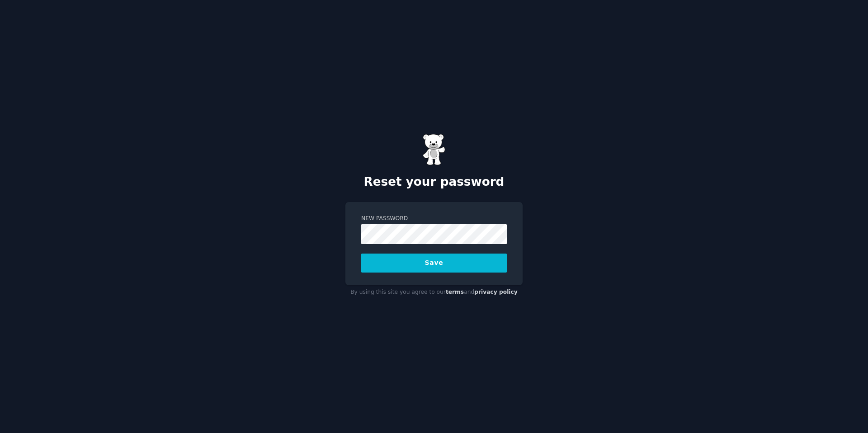 The width and height of the screenshot is (868, 433). I want to click on img: Gummy Bear, so click(434, 150).